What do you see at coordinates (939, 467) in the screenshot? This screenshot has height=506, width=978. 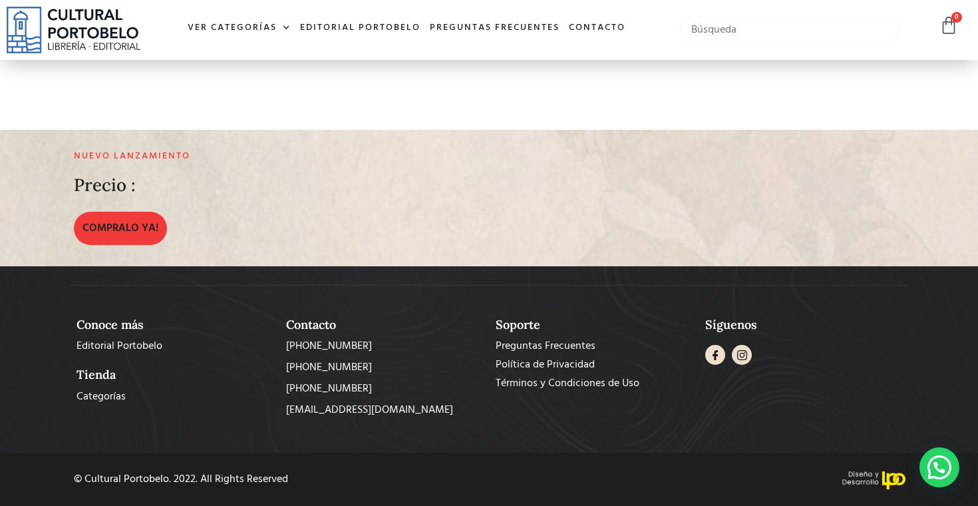 I see `div: Contactar por WhatsApp` at bounding box center [939, 467].